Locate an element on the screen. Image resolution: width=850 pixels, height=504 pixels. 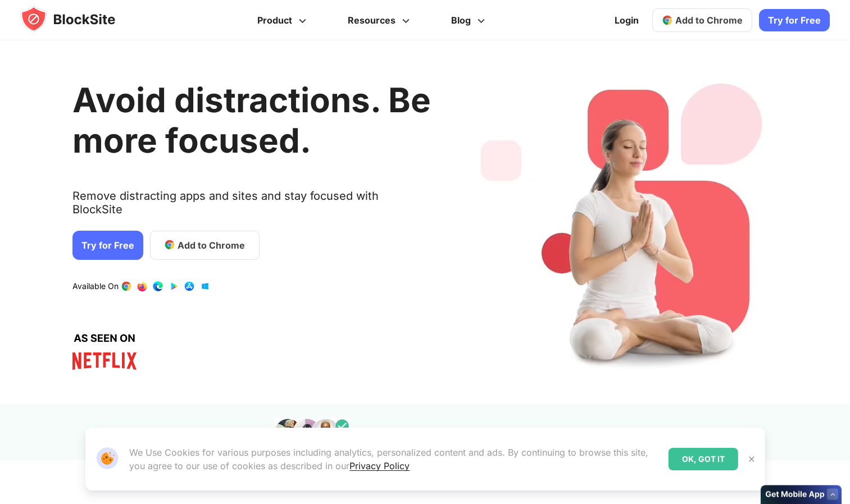
a: Login is located at coordinates (626, 21).